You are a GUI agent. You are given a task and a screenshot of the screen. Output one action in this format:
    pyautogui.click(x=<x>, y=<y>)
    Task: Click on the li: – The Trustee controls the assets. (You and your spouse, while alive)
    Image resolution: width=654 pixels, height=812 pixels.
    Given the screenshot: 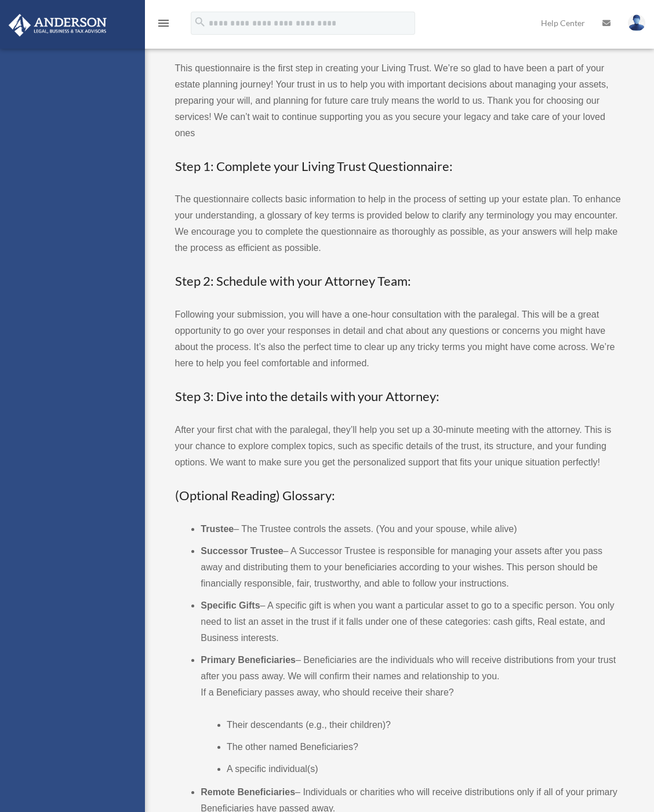 What is the action you would take?
    pyautogui.click(x=410, y=529)
    